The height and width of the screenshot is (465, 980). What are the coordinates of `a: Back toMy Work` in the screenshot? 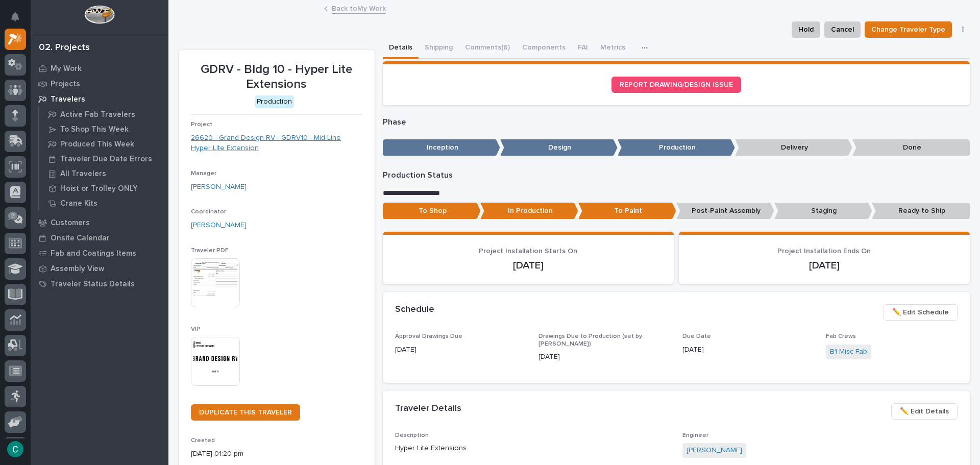 It's located at (359, 7).